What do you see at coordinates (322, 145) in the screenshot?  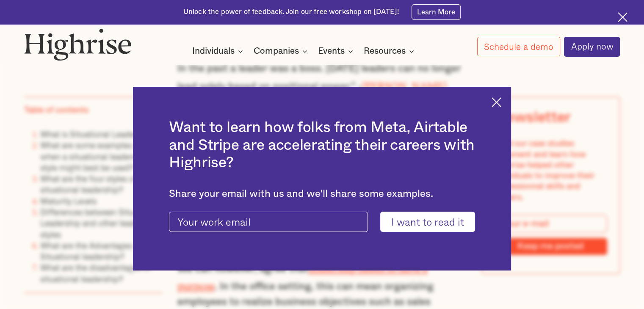 I see `h2: Want to learn how folks from Meta, Airtable and Stripe are accelerating their careers with Highrise?` at bounding box center [322, 145].